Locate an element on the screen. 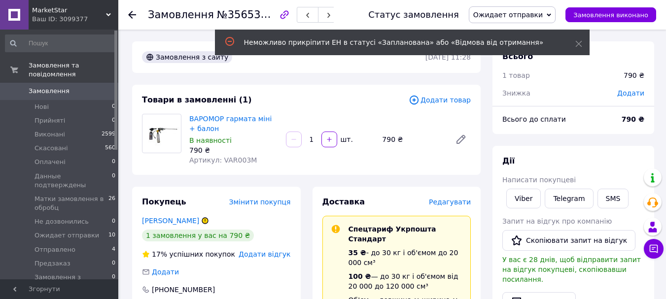 The width and height of the screenshot is (666, 299). span: Написати покупцеві is located at coordinates (539, 180).